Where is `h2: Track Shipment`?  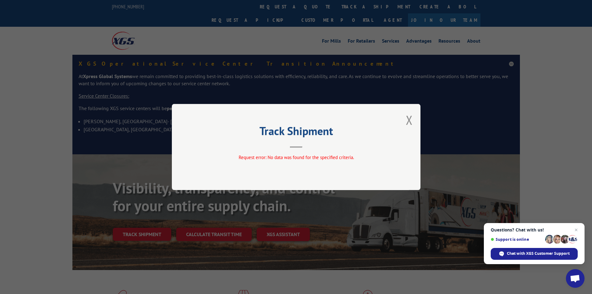
h2: Track Shipment is located at coordinates (296, 132).